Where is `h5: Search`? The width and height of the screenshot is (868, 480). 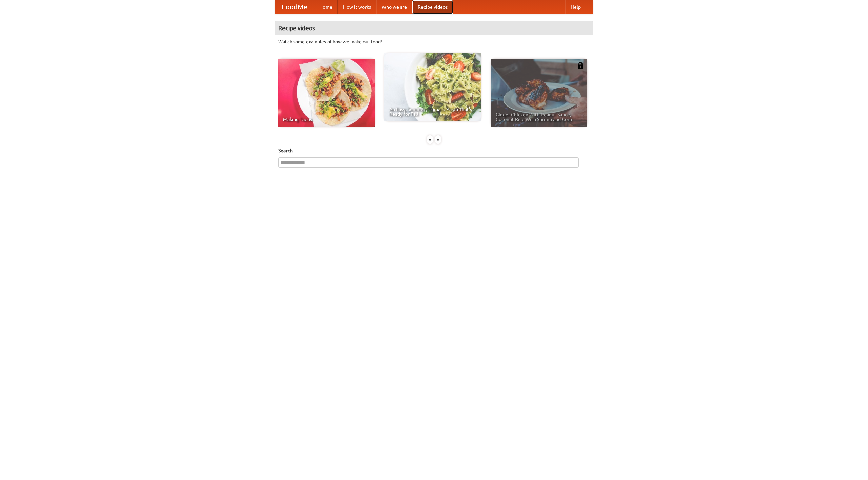
h5: Search is located at coordinates (434, 151).